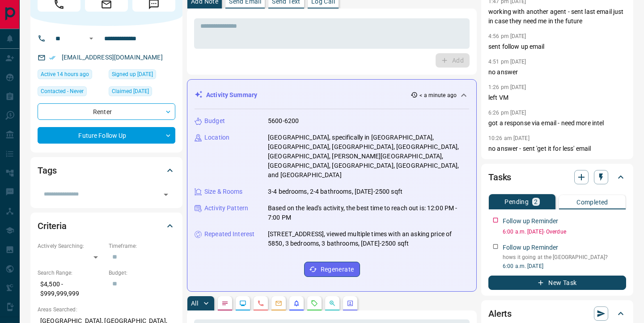 This screenshot has width=644, height=323. I want to click on p: $4,500 - $999,999,999, so click(70, 289).